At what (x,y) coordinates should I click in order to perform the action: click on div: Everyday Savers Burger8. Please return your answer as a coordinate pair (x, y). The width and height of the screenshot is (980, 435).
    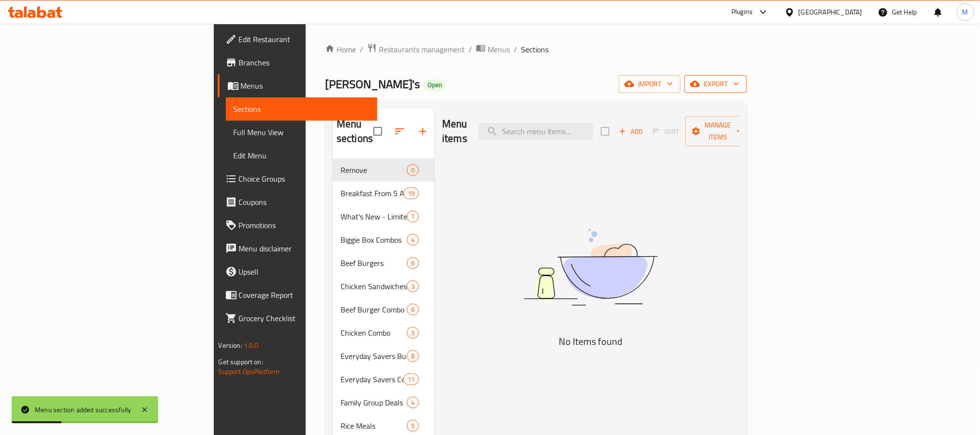
    Looking at the image, I should click on (384, 356).